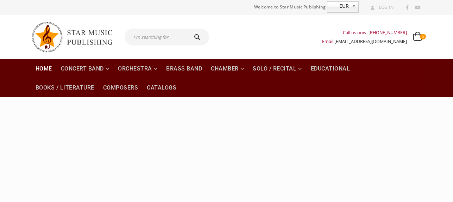 This screenshot has height=202, width=453. Describe the element at coordinates (184, 69) in the screenshot. I see `a: Brass Band` at that location.